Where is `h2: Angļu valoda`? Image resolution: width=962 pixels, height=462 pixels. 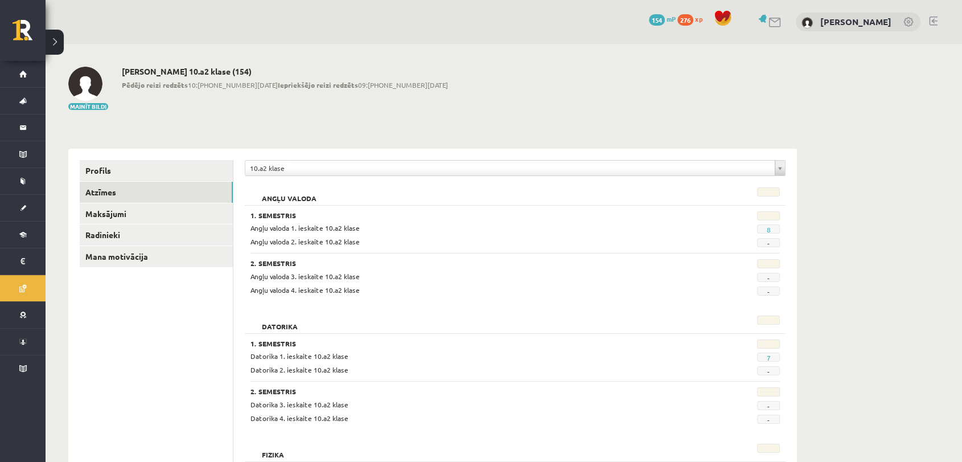
h2: Angļu valoda is located at coordinates (289, 193).